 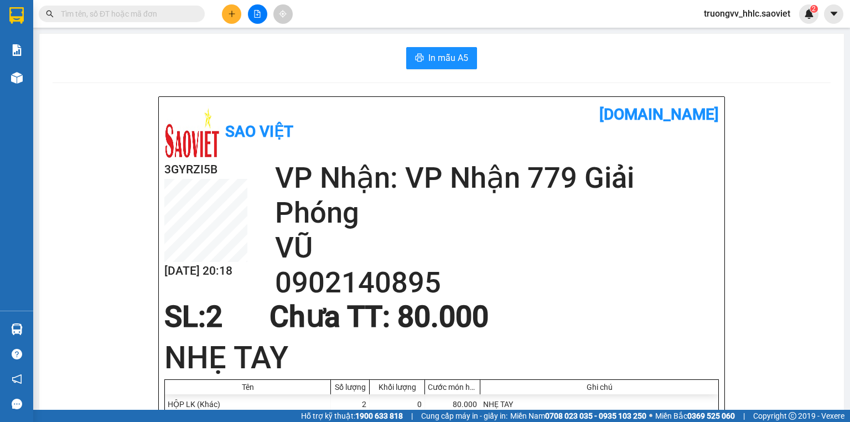 I want to click on button: plus, so click(x=231, y=14).